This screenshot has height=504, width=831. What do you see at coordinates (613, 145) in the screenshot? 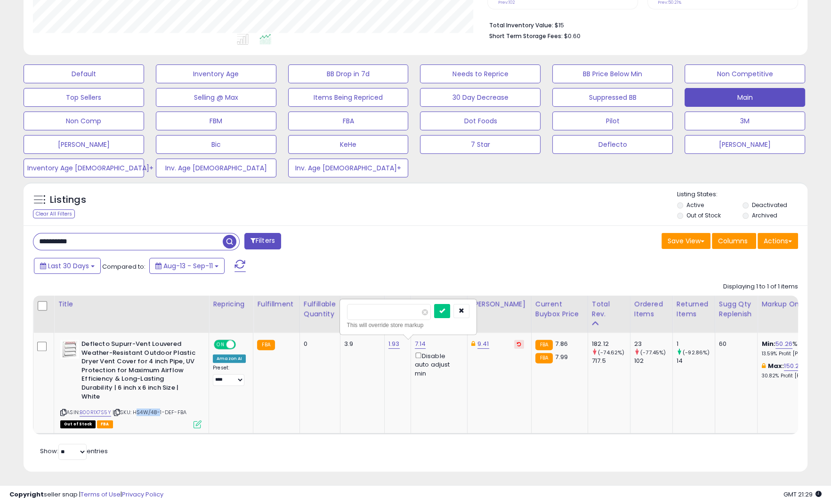
I see `button: Deflecto` at bounding box center [613, 145].